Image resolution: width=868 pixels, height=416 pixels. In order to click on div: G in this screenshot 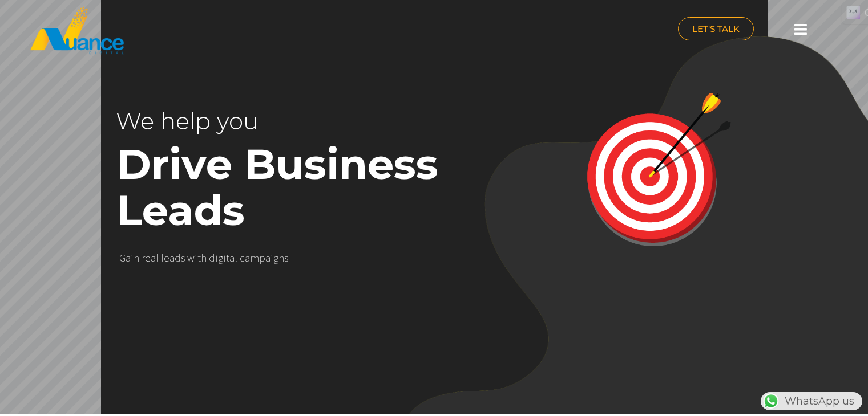, I will do `click(122, 258)`.